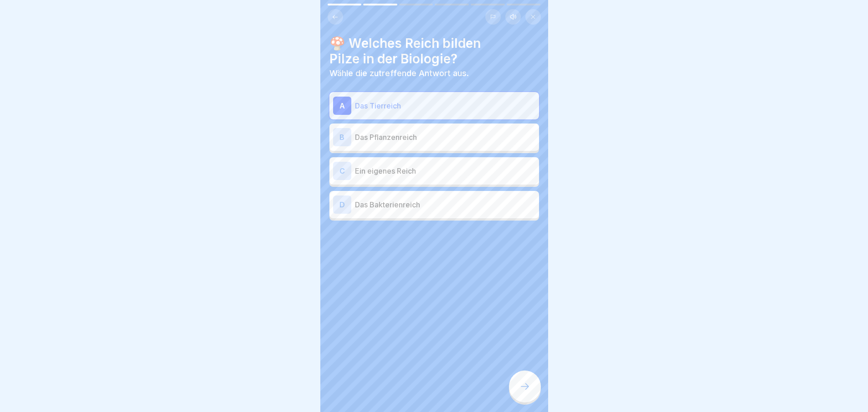 The image size is (868, 412). What do you see at coordinates (446, 205) in the screenshot?
I see `p: Das Bakterienreich` at bounding box center [446, 205].